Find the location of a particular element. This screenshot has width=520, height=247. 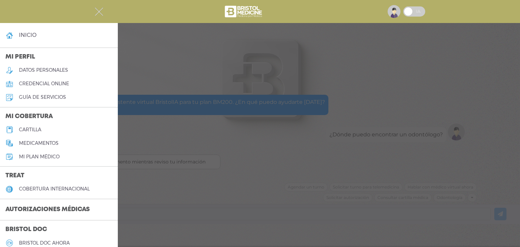

img: bristol-medicine-blanco.png is located at coordinates (244, 12).